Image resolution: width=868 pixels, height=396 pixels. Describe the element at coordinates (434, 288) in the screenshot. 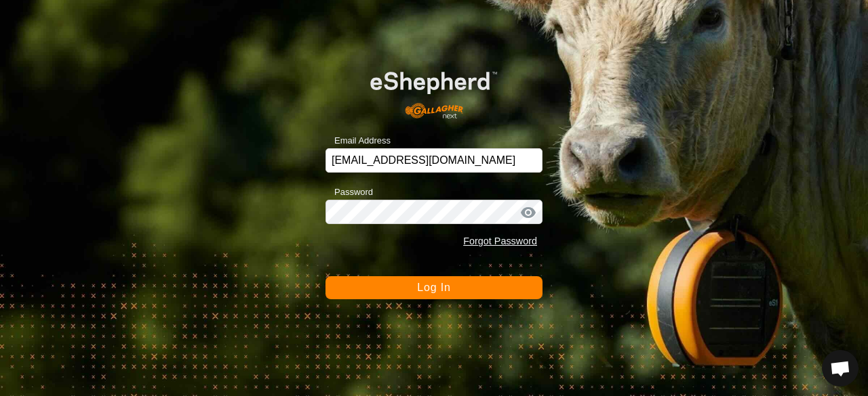

I see `button: Log In` at that location.